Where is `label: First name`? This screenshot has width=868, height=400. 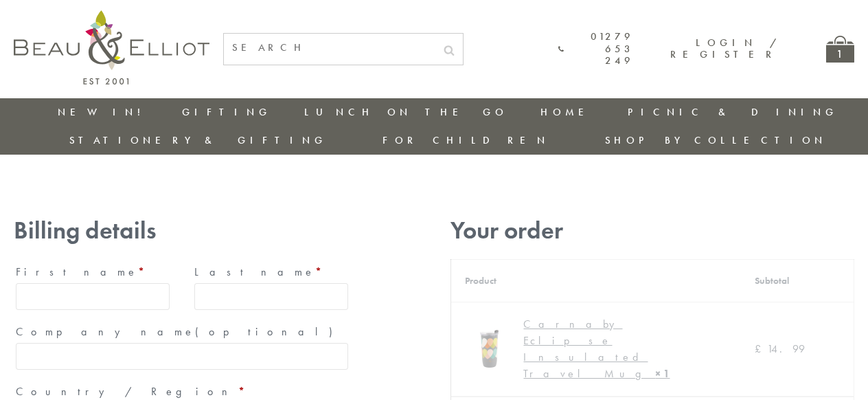
label: First name is located at coordinates (93, 272).